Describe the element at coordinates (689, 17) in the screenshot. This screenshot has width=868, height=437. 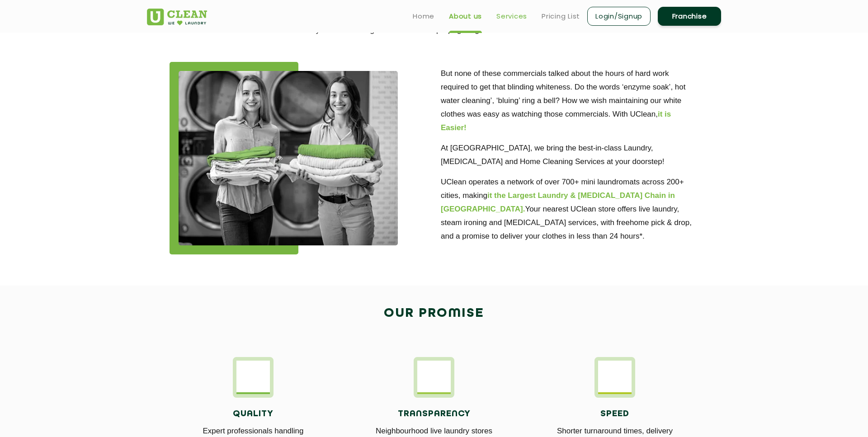
I see `a: Franchise` at that location.